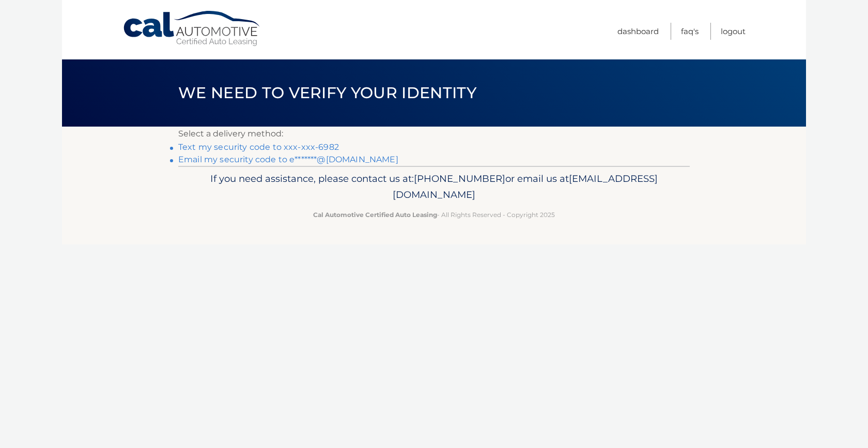 This screenshot has height=448, width=868. I want to click on a: Logout, so click(733, 31).